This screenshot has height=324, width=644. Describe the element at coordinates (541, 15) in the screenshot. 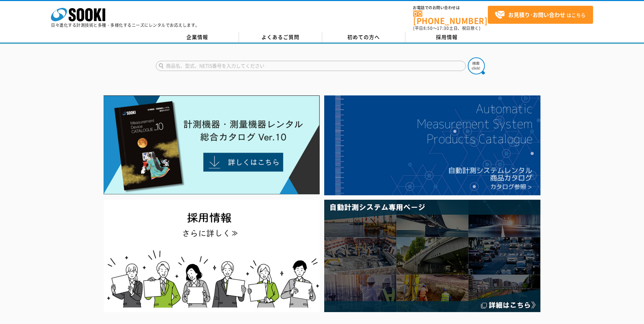

I see `a: お見積り･お問い合わせはこちら` at that location.